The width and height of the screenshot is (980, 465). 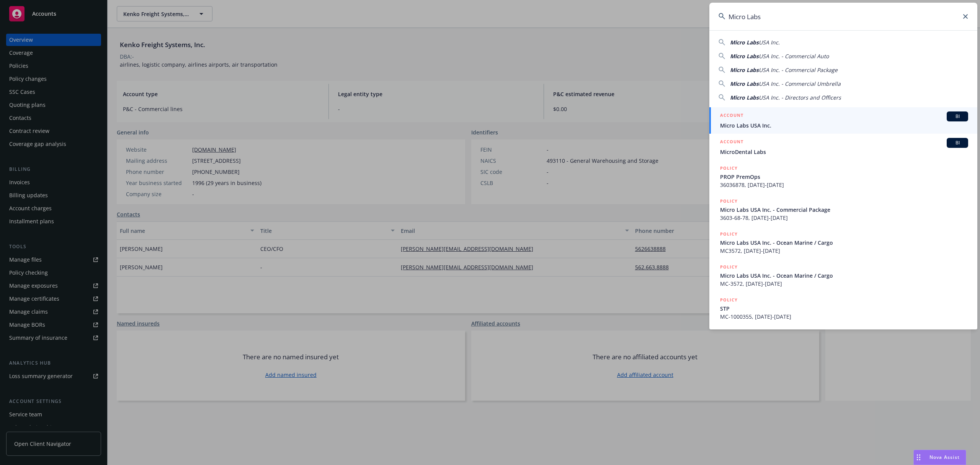 I want to click on div: Drag to move, so click(x=918, y=457).